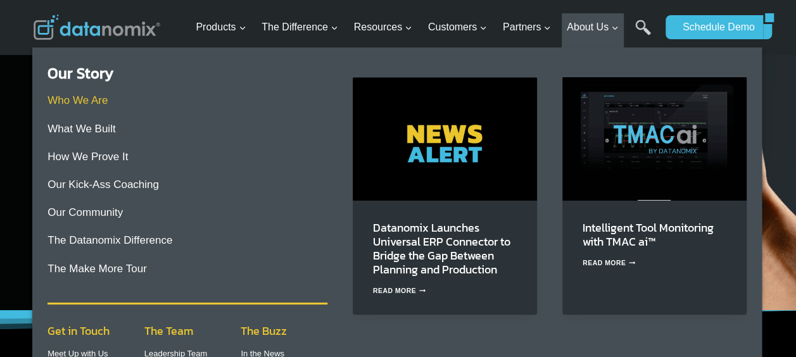 Image resolution: width=796 pixels, height=357 pixels. Describe the element at coordinates (81, 129) in the screenshot. I see `a: What We Built` at that location.